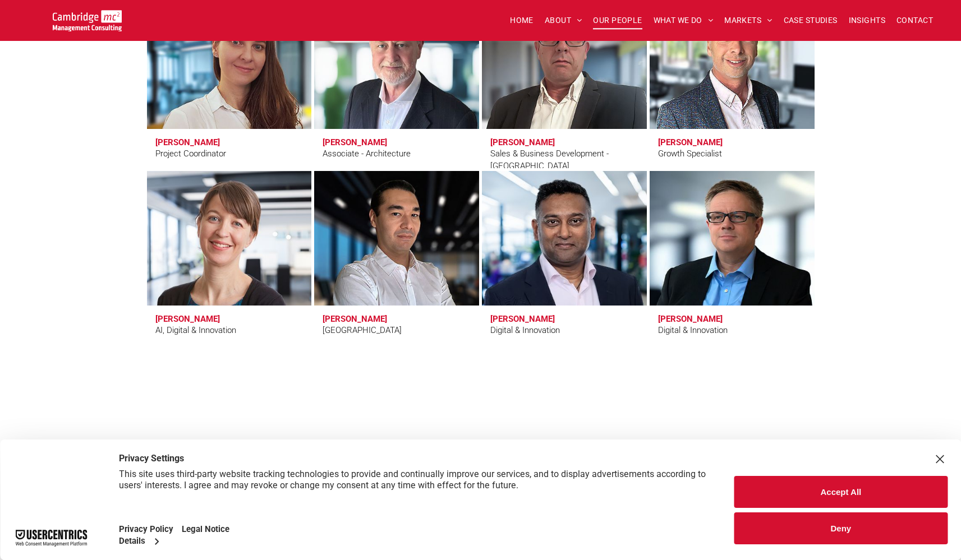 The height and width of the screenshot is (560, 961). I want to click on a: MARKETS, so click(747, 20).